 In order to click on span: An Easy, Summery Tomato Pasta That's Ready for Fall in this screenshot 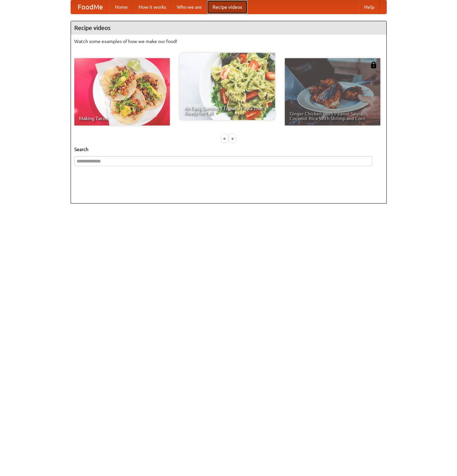, I will do `click(227, 110)`.